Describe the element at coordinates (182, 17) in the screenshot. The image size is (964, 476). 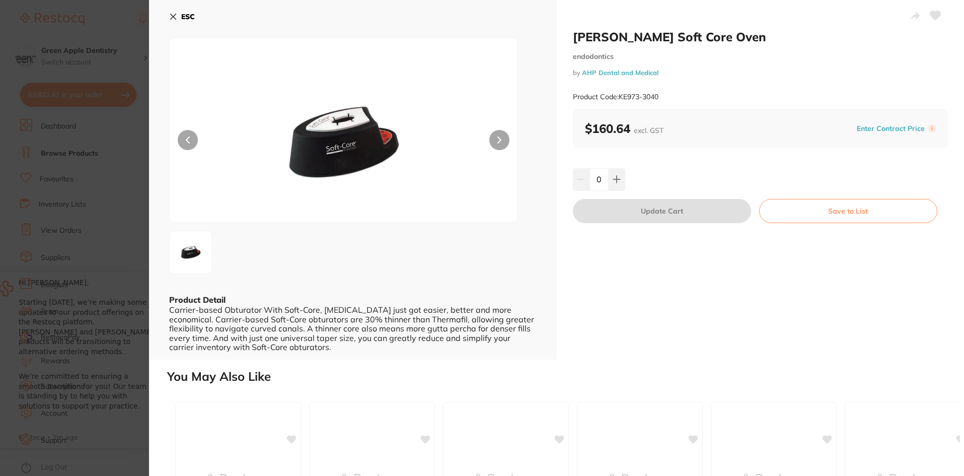
I see `button: ESC` at that location.